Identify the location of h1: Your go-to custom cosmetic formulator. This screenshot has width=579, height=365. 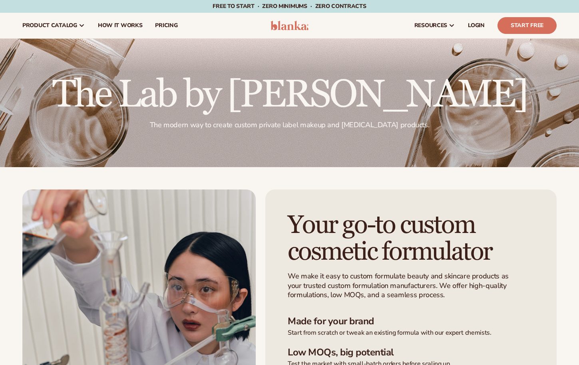
(409, 239).